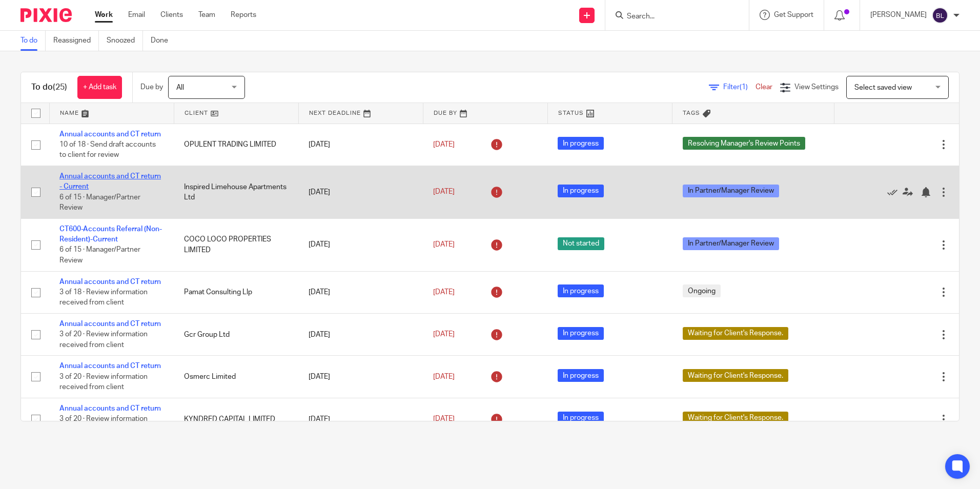 Image resolution: width=980 pixels, height=489 pixels. Describe the element at coordinates (702, 291) in the screenshot. I see `span: Ongoing` at that location.